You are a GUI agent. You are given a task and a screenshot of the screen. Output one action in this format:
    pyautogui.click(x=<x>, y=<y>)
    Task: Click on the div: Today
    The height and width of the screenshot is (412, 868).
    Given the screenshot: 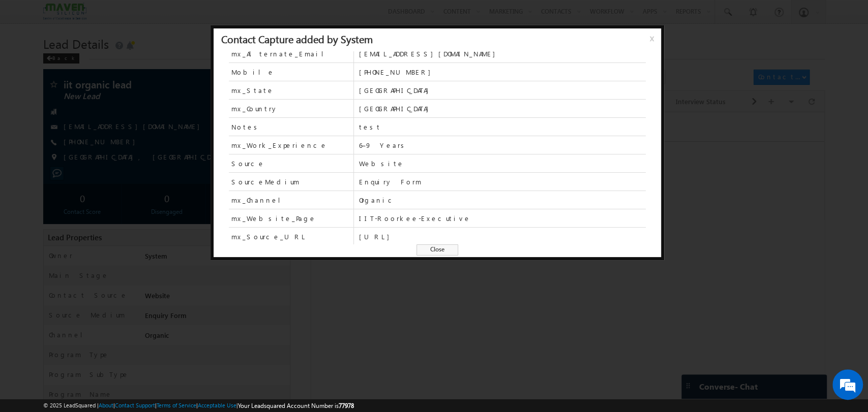 What is the action you would take?
    pyautogui.click(x=27, y=44)
    